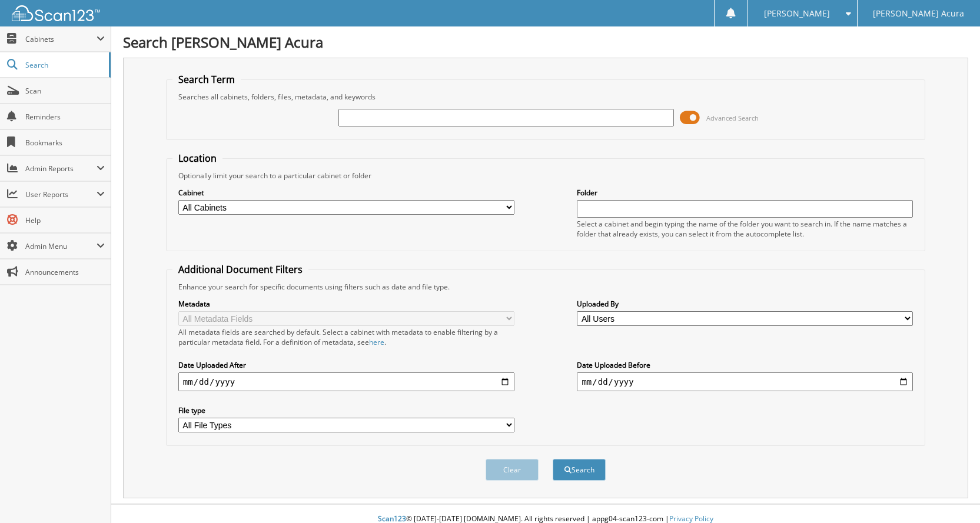 Image resolution: width=980 pixels, height=523 pixels. What do you see at coordinates (346, 381) in the screenshot?
I see `input: start` at bounding box center [346, 381].